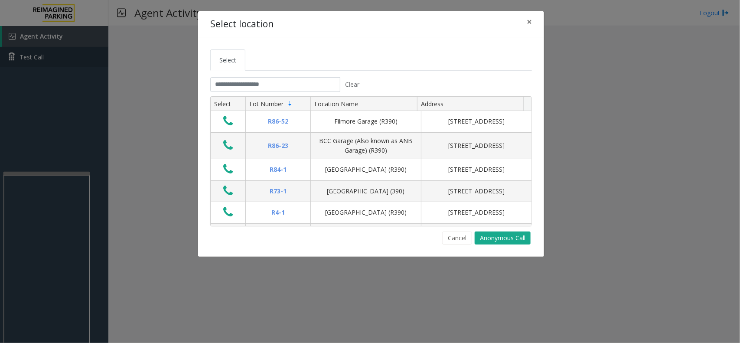 The width and height of the screenshot is (740, 343). I want to click on div: R4-1, so click(278, 212).